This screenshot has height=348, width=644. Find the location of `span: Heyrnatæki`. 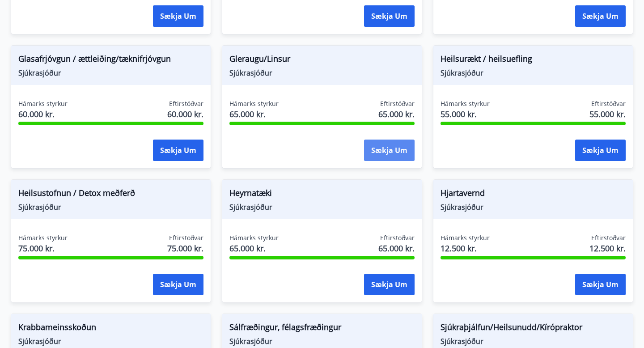

span: Heyrnatæki is located at coordinates (322, 195).